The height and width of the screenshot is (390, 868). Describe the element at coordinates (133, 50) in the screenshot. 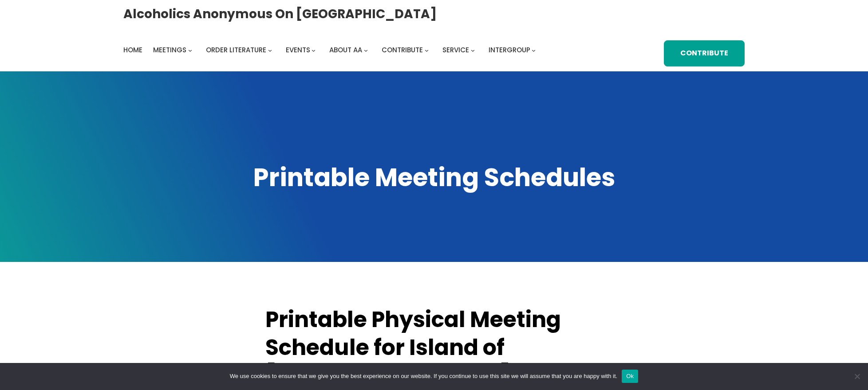

I see `span: Home` at that location.